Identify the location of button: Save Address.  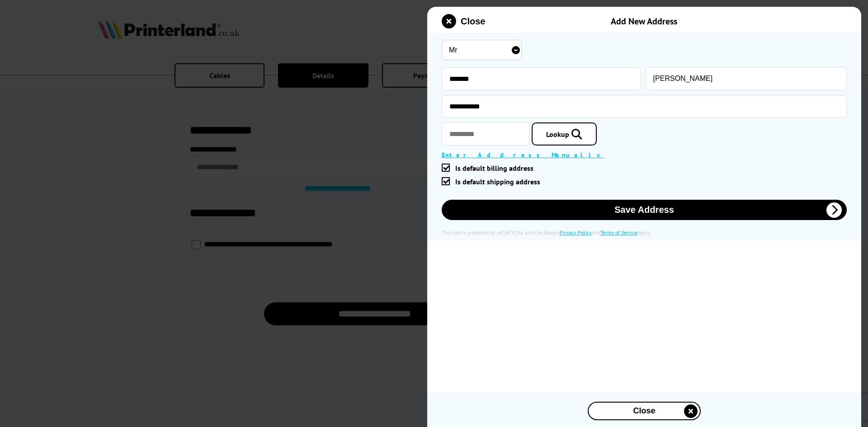
(644, 210).